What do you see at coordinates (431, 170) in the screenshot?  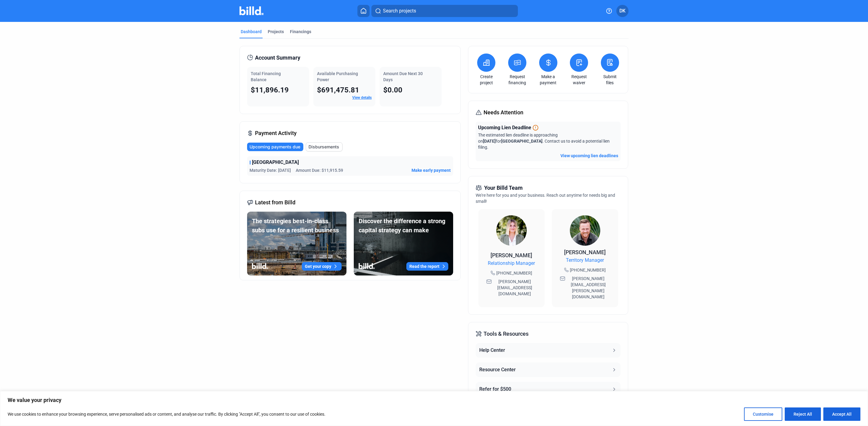 I see `span: Make early payment` at bounding box center [431, 170].